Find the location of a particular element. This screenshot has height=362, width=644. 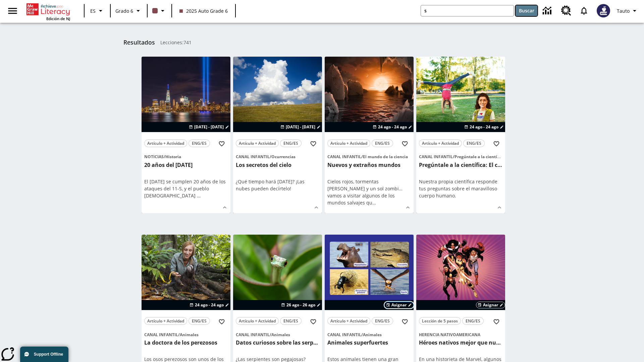

span: Grado 6 is located at coordinates (124, 11).